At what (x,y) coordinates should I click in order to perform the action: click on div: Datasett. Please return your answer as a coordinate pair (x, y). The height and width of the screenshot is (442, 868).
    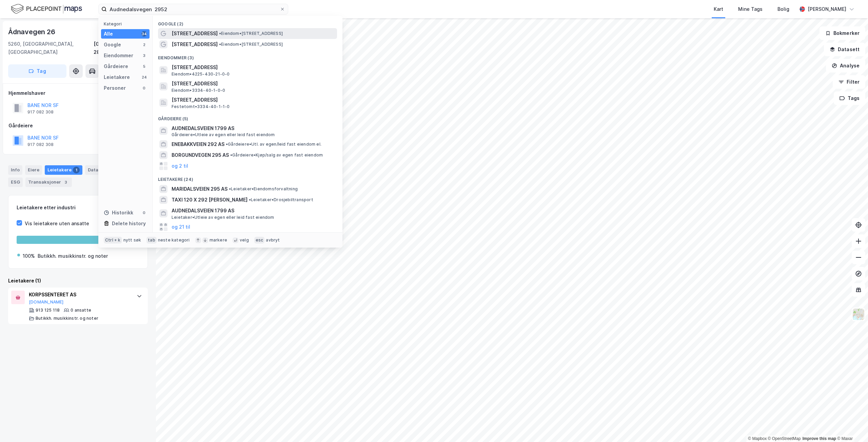
    Looking at the image, I should click on (98, 170).